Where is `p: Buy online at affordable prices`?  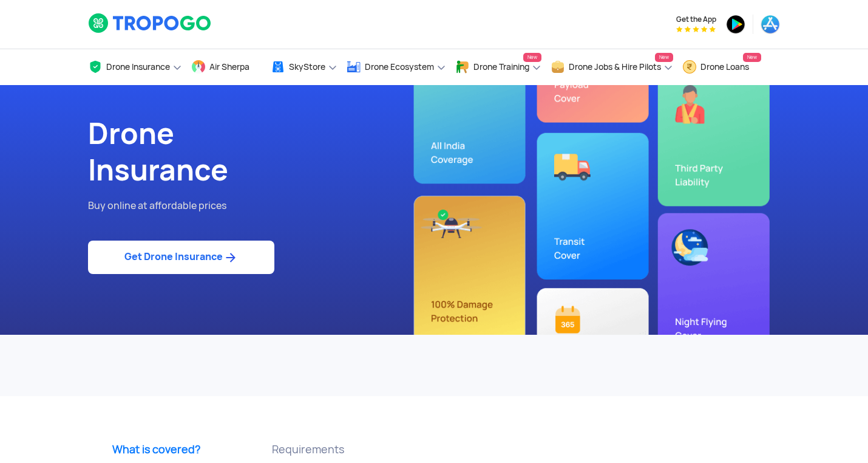 p: Buy online at affordable prices is located at coordinates (256, 206).